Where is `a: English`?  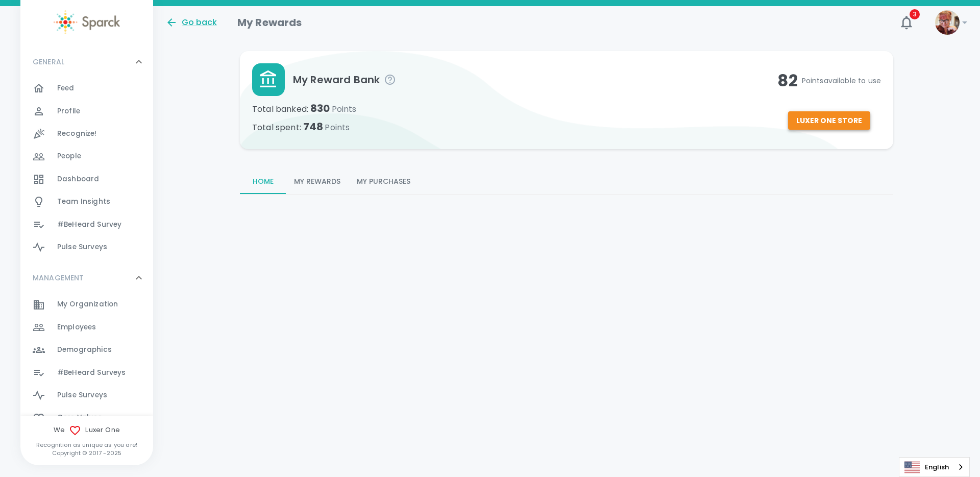 a: English is located at coordinates (934, 467).